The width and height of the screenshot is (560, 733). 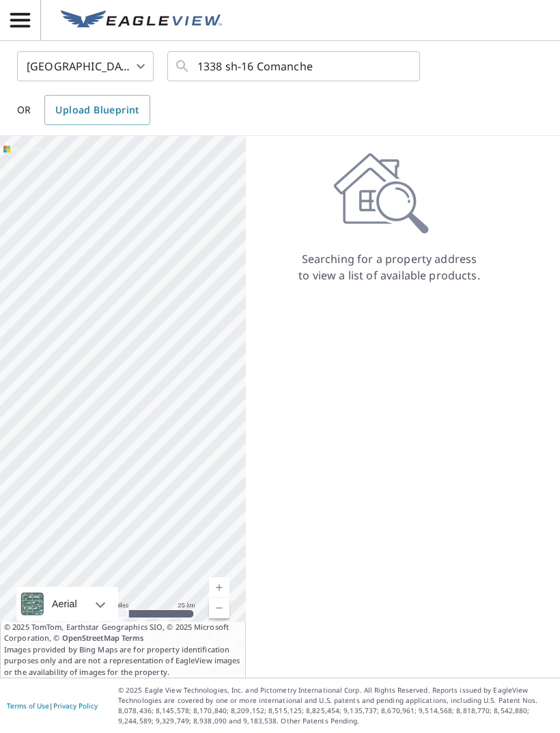 I want to click on div: OR, so click(x=83, y=110).